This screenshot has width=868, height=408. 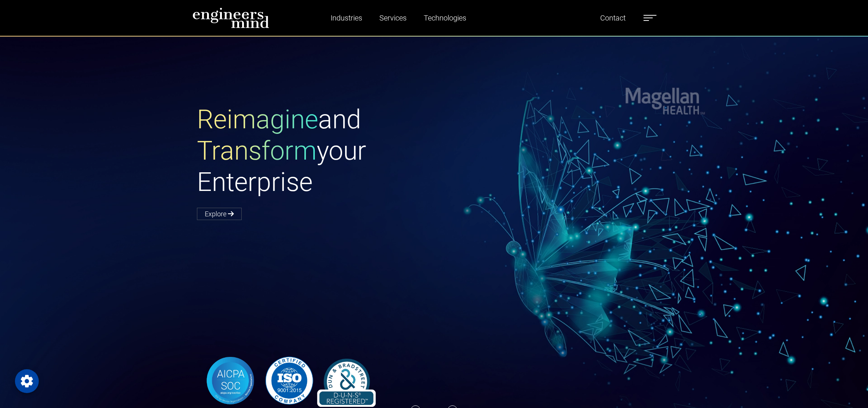 I want to click on a: Contact, so click(x=613, y=18).